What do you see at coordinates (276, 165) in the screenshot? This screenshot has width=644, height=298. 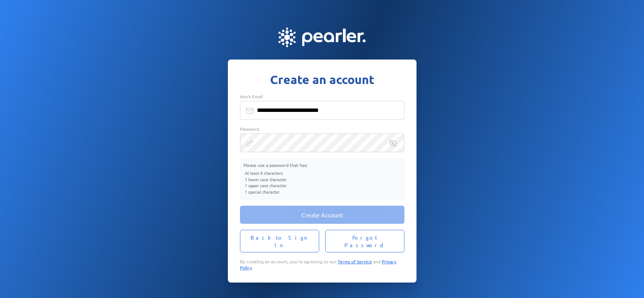 I see `span: Please use a password that has:` at bounding box center [276, 165].